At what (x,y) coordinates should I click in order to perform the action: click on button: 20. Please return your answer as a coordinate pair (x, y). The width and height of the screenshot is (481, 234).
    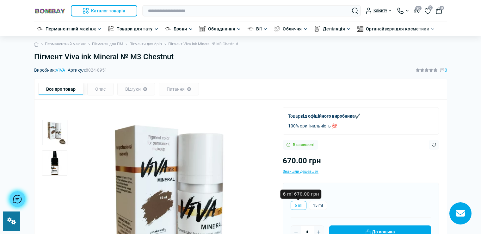
    Looking at the image, I should click on (417, 10).